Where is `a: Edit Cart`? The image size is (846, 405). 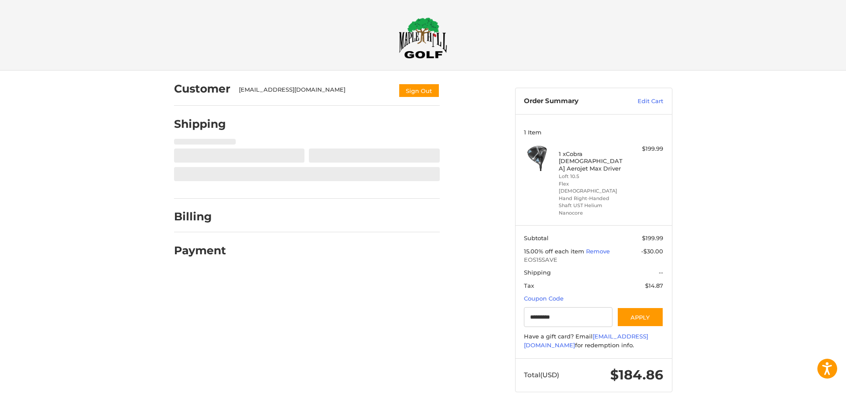 a: Edit Cart is located at coordinates (641, 101).